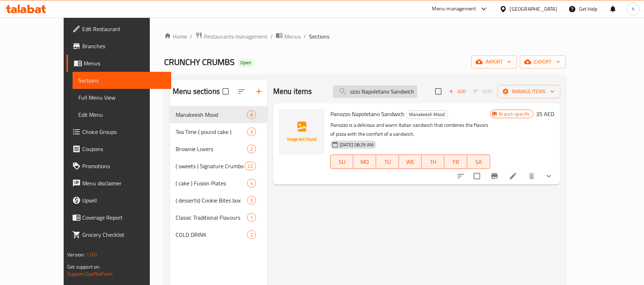 The height and width of the screenshot is (285, 644). Describe the element at coordinates (124, 149) in the screenshot. I see `span: Coupons` at that location.